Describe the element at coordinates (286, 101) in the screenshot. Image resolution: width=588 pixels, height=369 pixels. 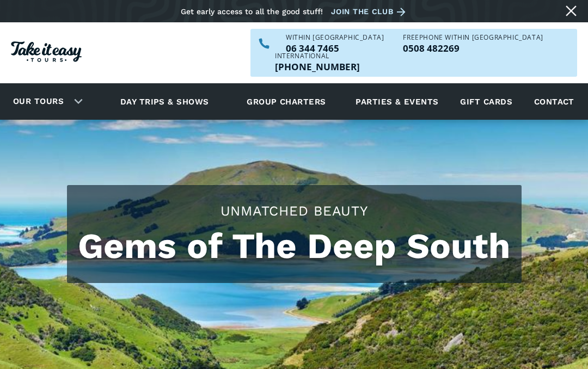
I see `a: Group charters` at that location.